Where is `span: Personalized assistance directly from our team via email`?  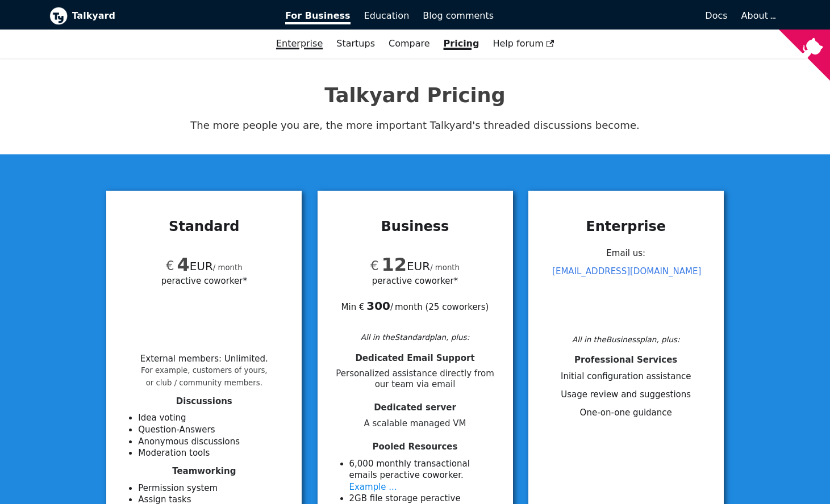 span: Personalized assistance directly from our team via email is located at coordinates (415, 379).